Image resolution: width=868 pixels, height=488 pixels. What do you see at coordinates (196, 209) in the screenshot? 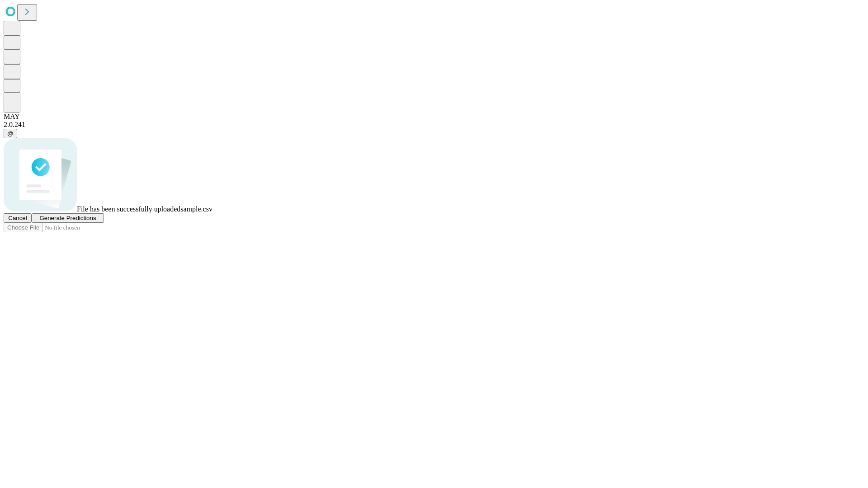
I see `span: sample.csv` at bounding box center [196, 209].